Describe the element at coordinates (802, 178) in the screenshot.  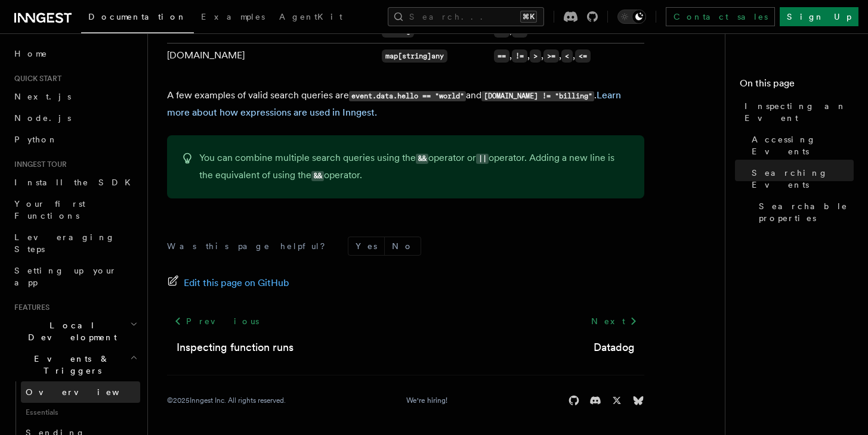
I see `span: Searching Events` at that location.